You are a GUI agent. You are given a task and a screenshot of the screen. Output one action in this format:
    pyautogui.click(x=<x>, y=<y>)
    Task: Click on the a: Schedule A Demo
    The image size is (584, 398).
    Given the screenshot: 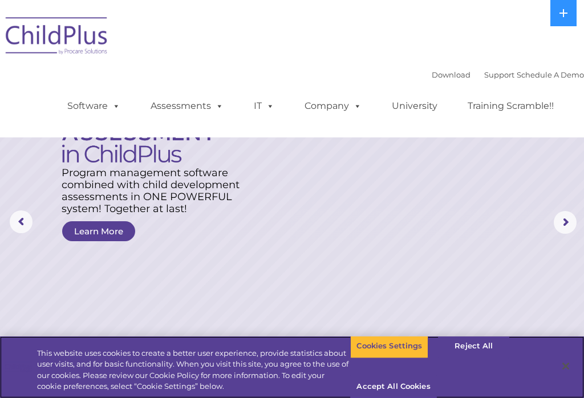 What is the action you would take?
    pyautogui.click(x=550, y=75)
    